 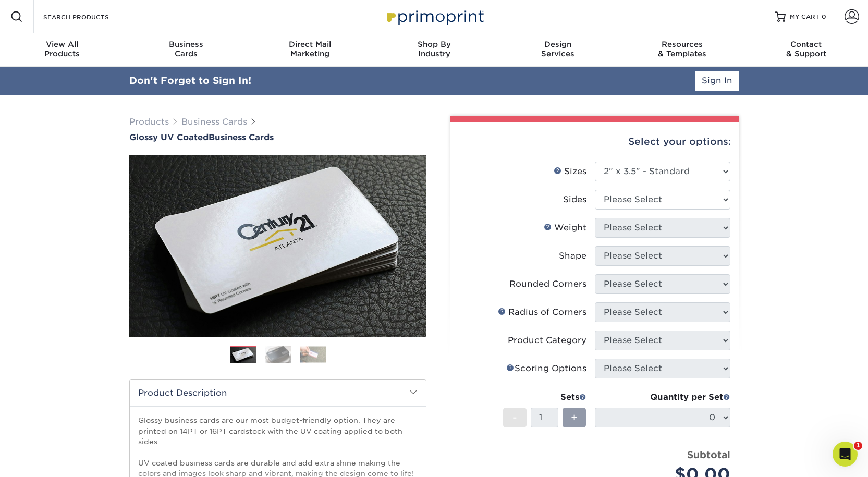 What do you see at coordinates (570, 171) in the screenshot?
I see `div: Sizes` at bounding box center [570, 171].